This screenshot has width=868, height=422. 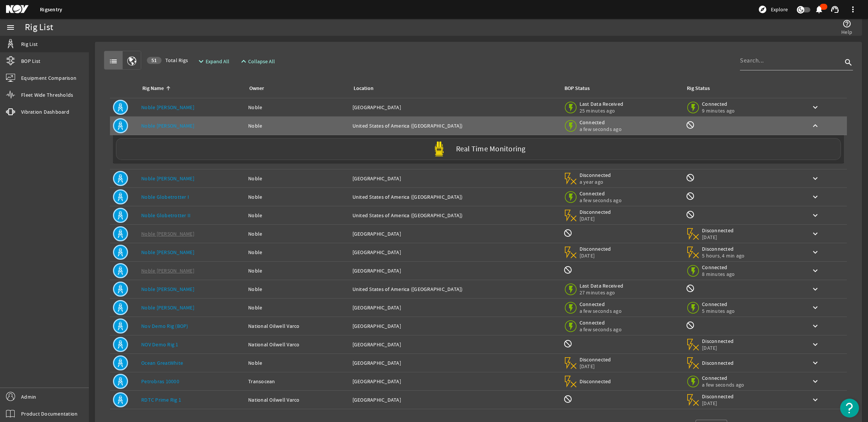 I want to click on a: Noble Globetrotter II, so click(x=165, y=215).